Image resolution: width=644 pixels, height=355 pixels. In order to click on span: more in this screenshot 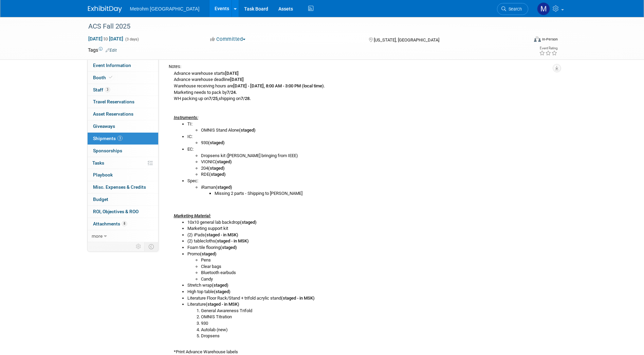, I will do `click(97, 236)`.